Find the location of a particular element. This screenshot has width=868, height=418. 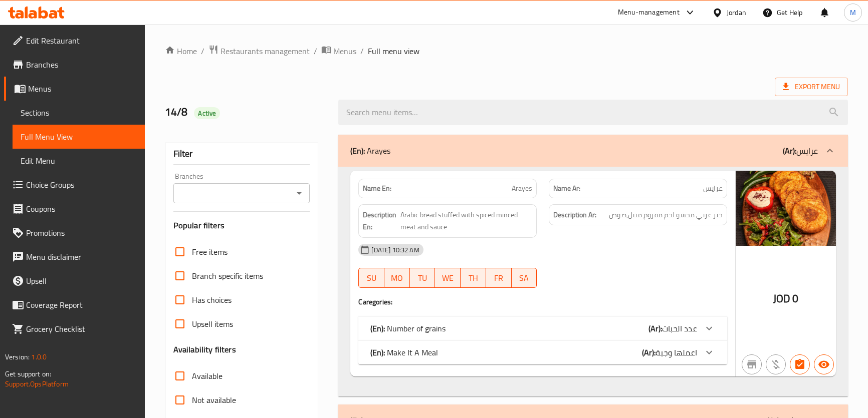

a: Coverage Report is located at coordinates (74, 305).